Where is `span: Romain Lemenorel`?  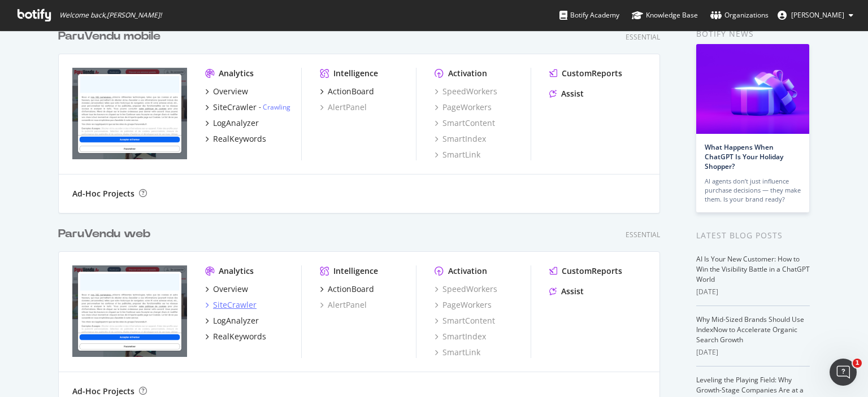 span: Romain Lemenorel is located at coordinates (818, 15).